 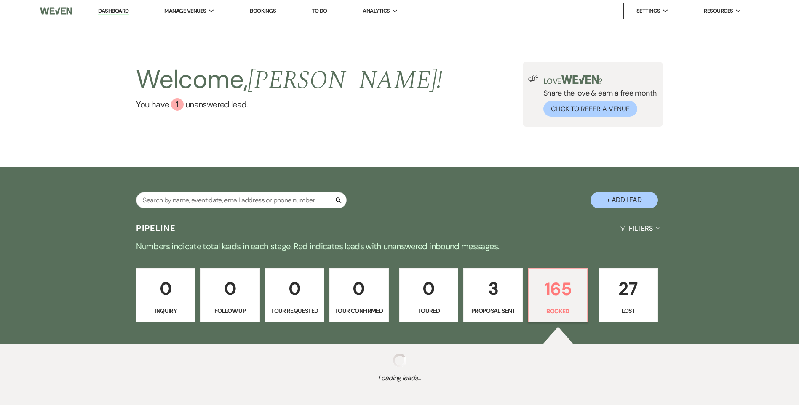 I want to click on p: Inquiry, so click(x=166, y=311).